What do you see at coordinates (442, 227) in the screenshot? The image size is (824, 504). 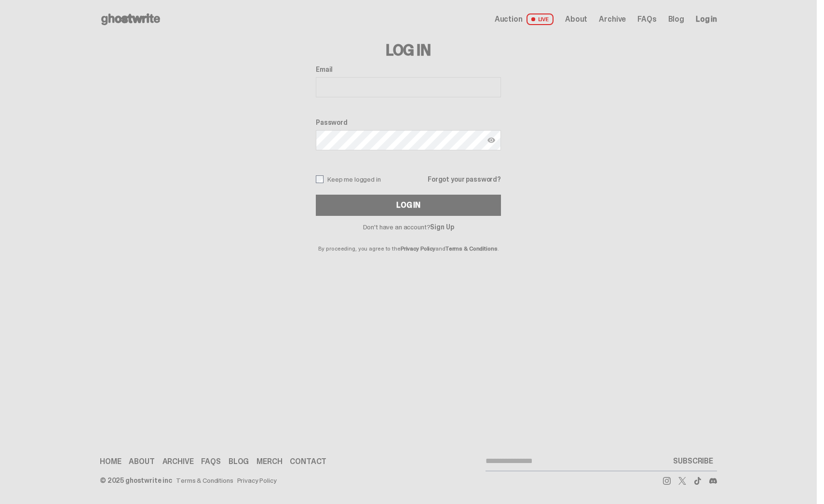 I see `a: Sign Up` at bounding box center [442, 227].